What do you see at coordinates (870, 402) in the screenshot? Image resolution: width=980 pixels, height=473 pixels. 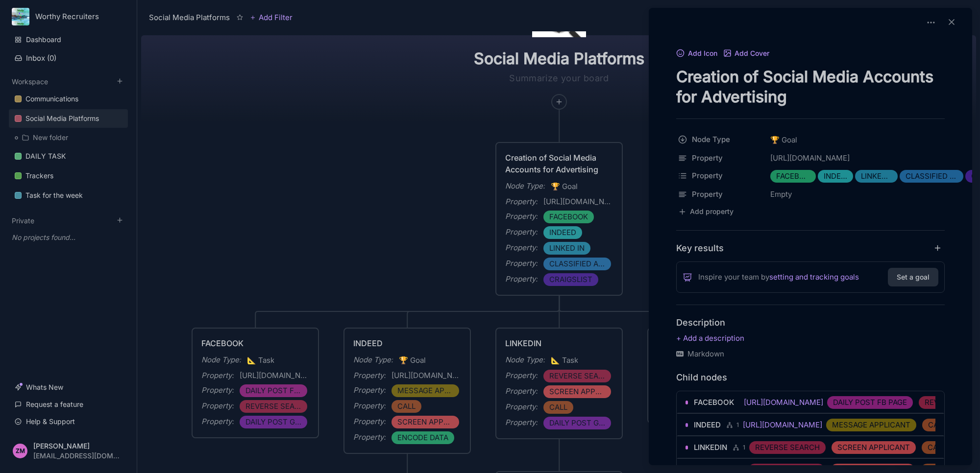 I see `span: DAILY POST FB PAGE` at bounding box center [870, 402].